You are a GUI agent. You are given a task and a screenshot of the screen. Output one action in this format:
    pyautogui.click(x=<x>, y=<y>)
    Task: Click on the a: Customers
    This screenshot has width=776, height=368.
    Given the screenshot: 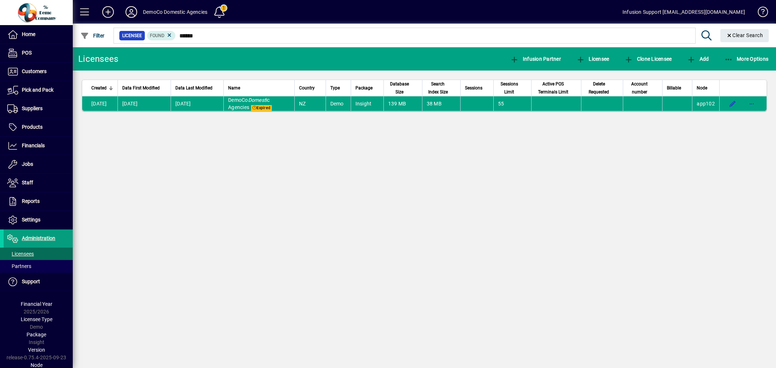 What is the action you would take?
    pyautogui.click(x=38, y=72)
    